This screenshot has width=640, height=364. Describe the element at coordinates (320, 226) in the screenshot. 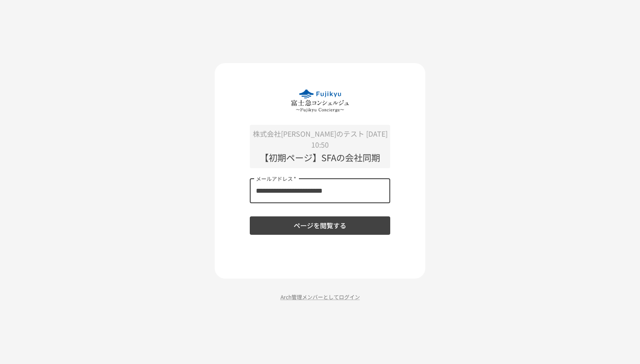

I see `button: ページを閲覧する` at that location.